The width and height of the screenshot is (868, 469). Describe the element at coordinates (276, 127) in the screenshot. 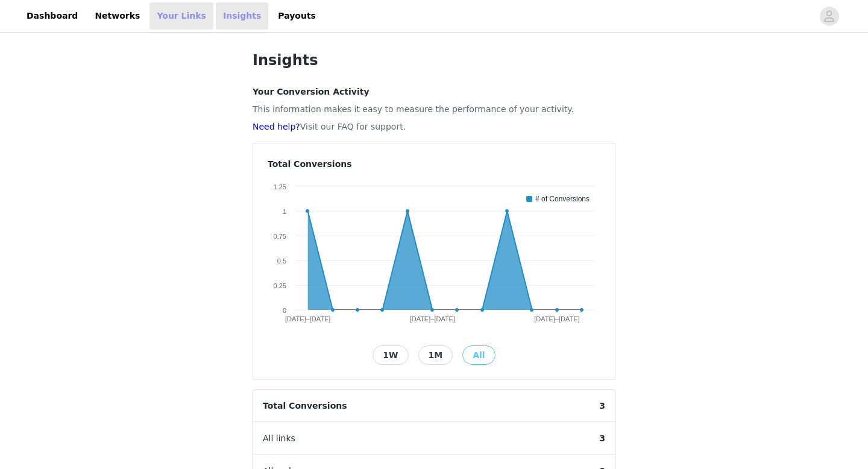

I see `a: Need help?` at that location.